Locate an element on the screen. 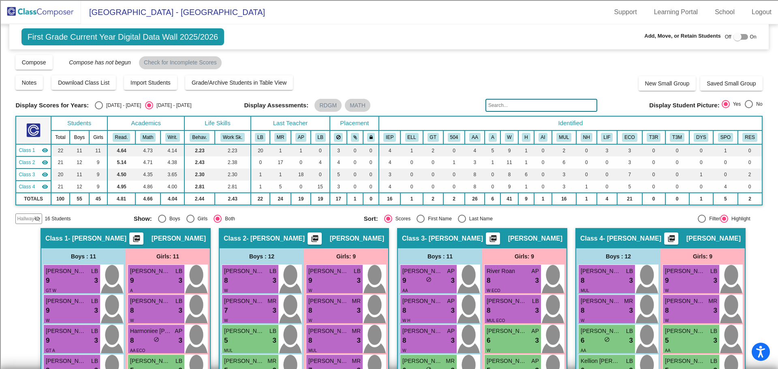 This screenshot has height=369, width=778. td: 45 is located at coordinates (98, 199).